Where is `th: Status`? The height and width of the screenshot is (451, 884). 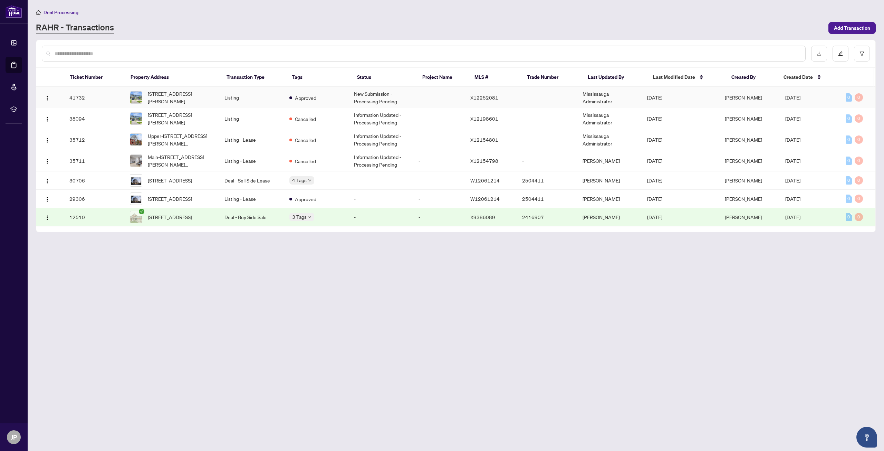
th: Status is located at coordinates (384, 77).